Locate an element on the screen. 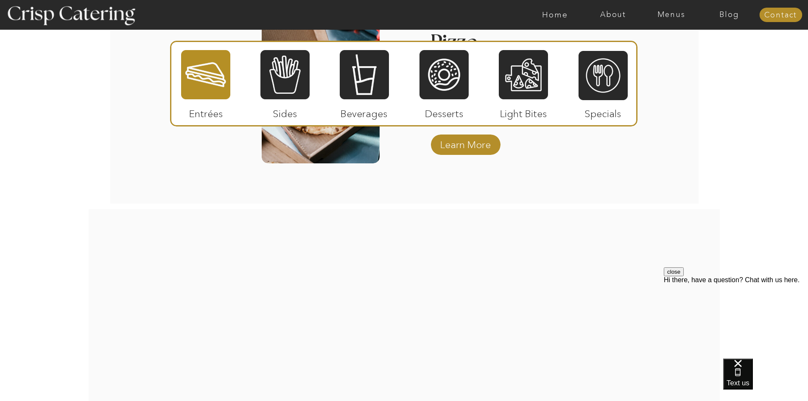  a: About is located at coordinates (613, 15).